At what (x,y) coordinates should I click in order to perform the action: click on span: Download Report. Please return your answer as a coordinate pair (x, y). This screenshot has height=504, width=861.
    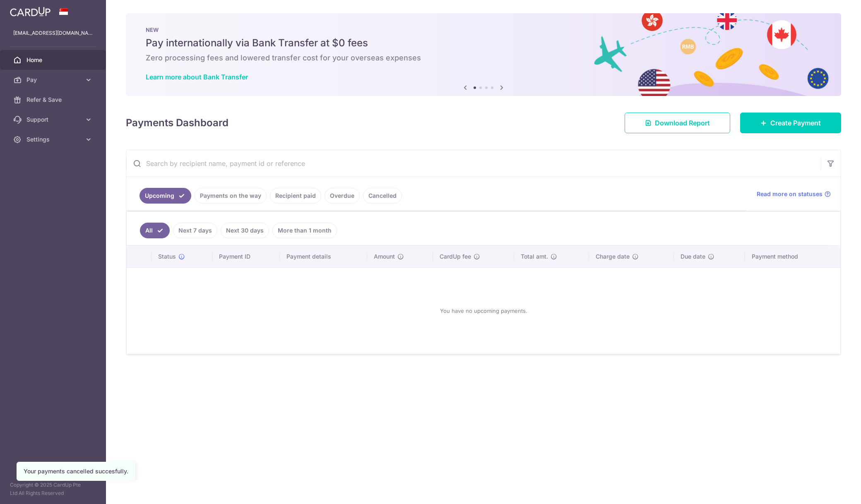
    Looking at the image, I should click on (682, 123).